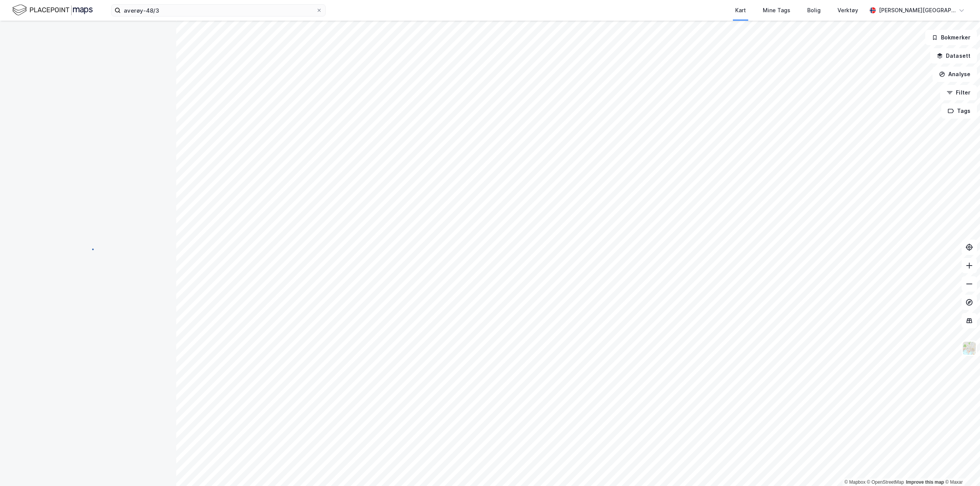 The image size is (980, 486). What do you see at coordinates (970, 348) in the screenshot?
I see `img: Z` at bounding box center [970, 348].